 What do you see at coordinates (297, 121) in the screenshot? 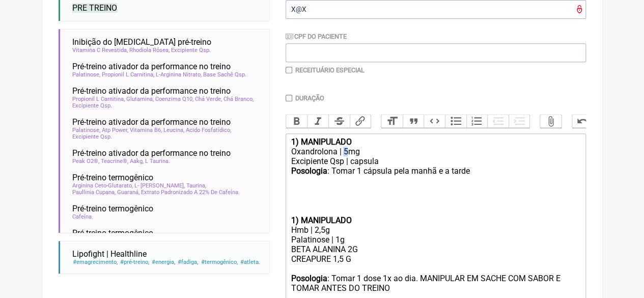
I see `button: Bold` at bounding box center [297, 121].